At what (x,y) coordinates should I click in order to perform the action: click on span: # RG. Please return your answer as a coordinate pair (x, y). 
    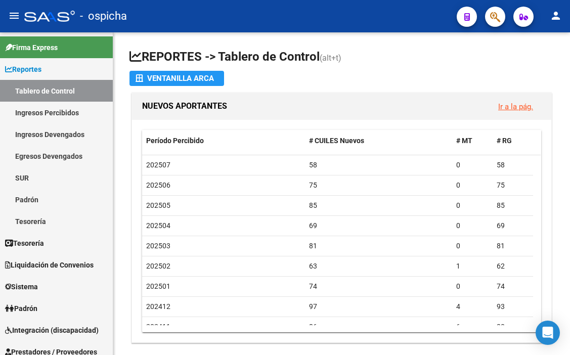
    Looking at the image, I should click on (504, 141).